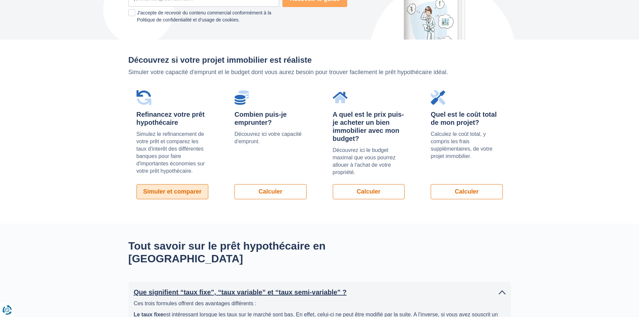  What do you see at coordinates (271, 138) in the screenshot?
I see `p: Découvrez ici votre capacité d'emprunt.` at bounding box center [271, 138].